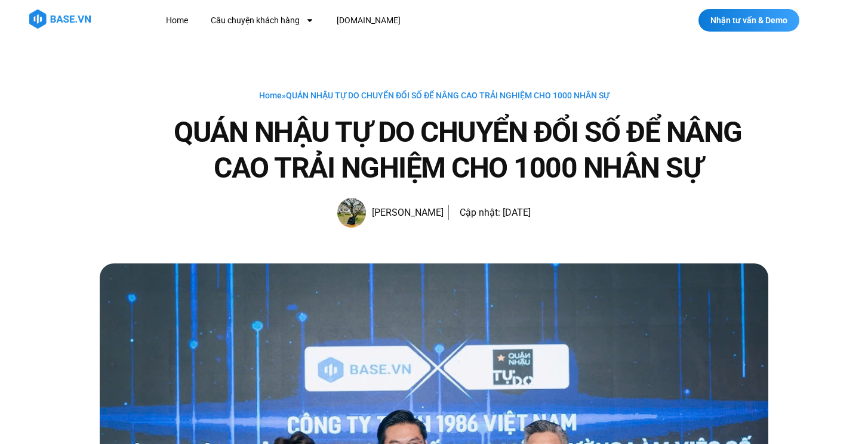 Image resolution: width=868 pixels, height=444 pixels. Describe the element at coordinates (388, 20) in the screenshot. I see `nav: Menu` at that location.